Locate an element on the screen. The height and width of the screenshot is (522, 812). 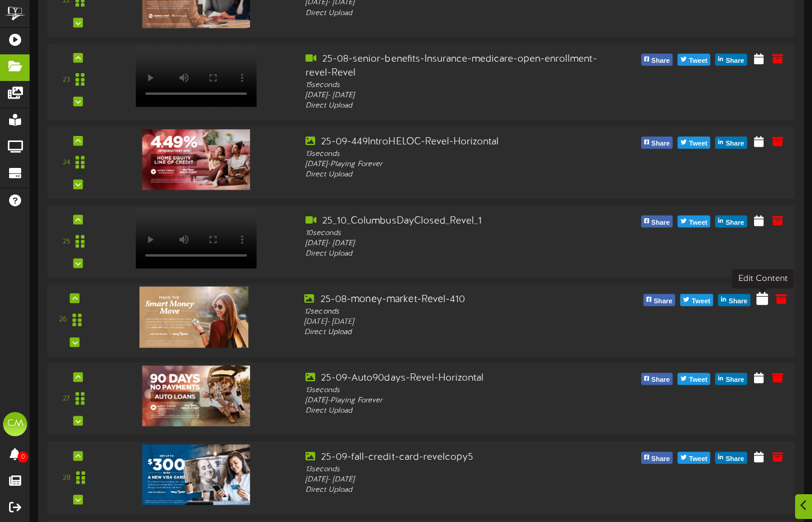
div: 25_10_ColumbusDayClosed_Revel_1 is located at coordinates (453, 221).